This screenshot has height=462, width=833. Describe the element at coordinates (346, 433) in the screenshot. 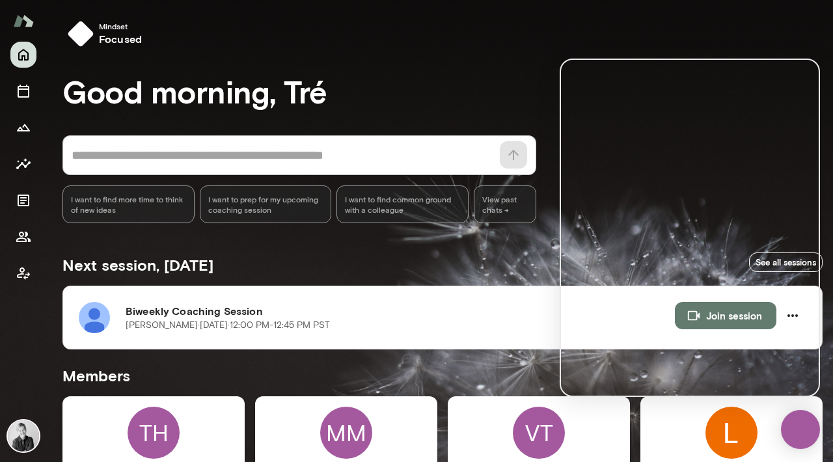

I see `div: MM` at that location.